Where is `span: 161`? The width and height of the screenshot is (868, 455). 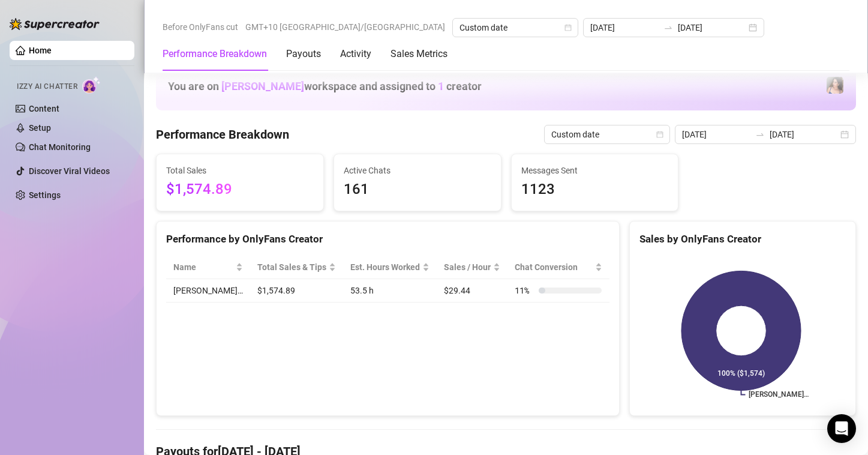
span: 161 is located at coordinates (418, 190).